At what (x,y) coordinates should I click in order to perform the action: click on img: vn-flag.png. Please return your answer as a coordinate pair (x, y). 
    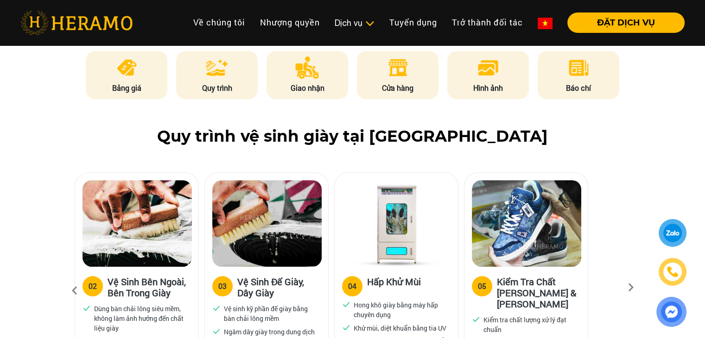
    Looking at the image, I should click on (545, 23).